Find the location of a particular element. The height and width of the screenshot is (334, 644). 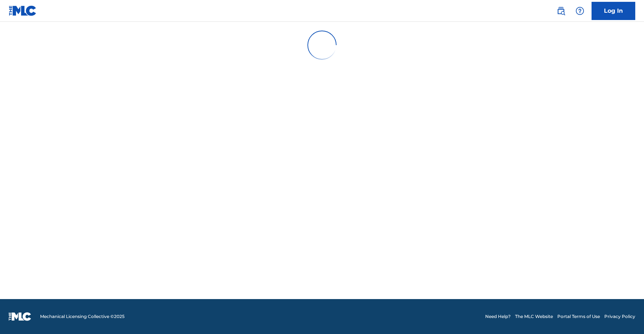

img: help is located at coordinates (580, 11).